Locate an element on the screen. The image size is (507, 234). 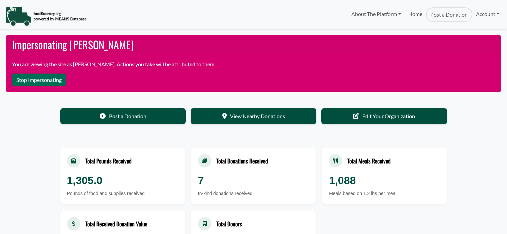
button: Stop Impersonating is located at coordinates (39, 80).